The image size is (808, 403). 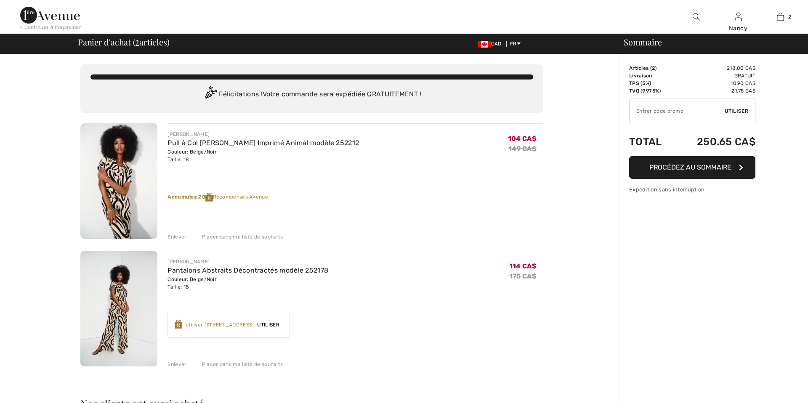 What do you see at coordinates (738, 28) in the screenshot?
I see `div: Nancy` at bounding box center [738, 28].